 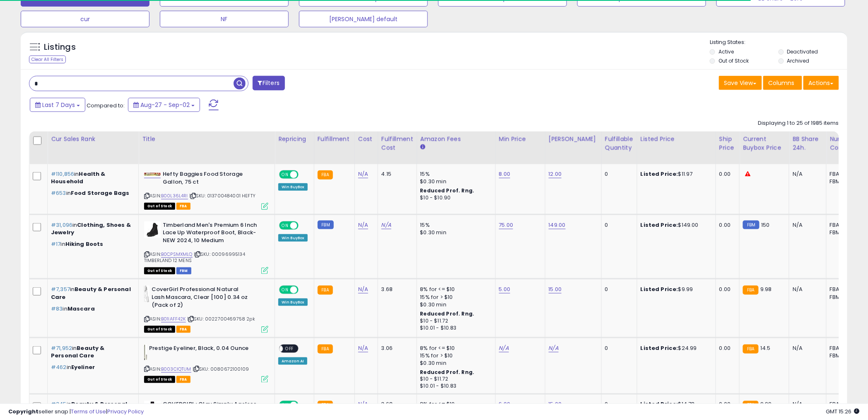 I want to click on a: 5.00, so click(x=505, y=289).